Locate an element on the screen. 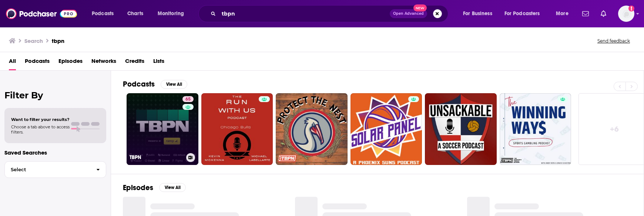  a: Credits is located at coordinates (135, 62).